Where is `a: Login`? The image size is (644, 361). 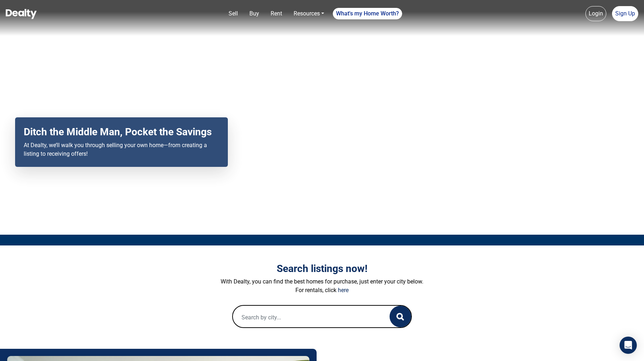
a: Login is located at coordinates (596, 13).